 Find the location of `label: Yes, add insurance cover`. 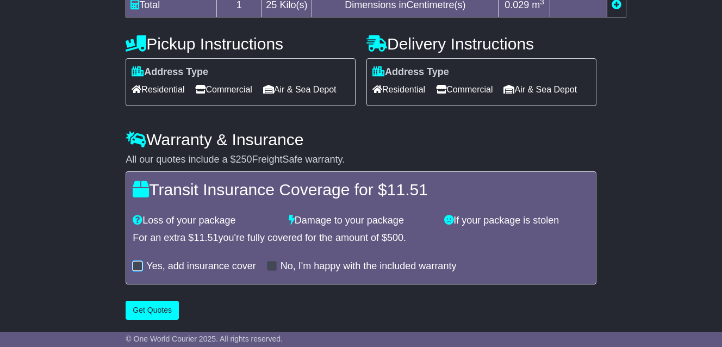

label: Yes, add insurance cover is located at coordinates (201, 266).